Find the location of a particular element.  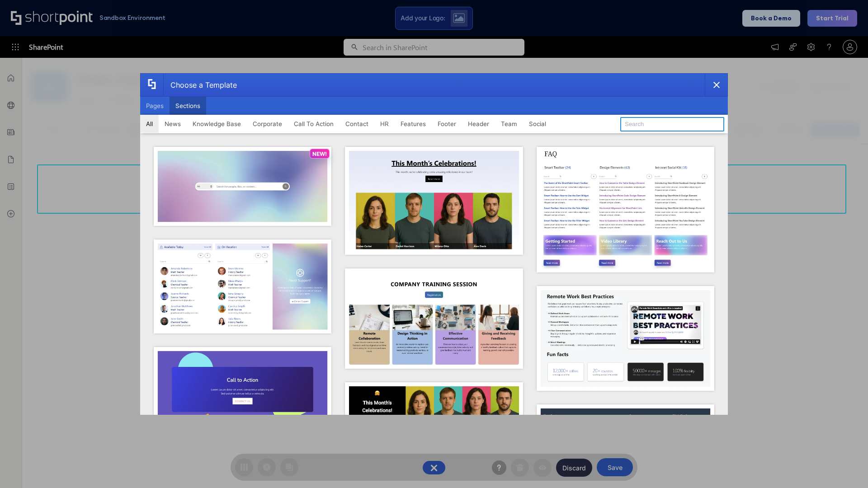

button: Social is located at coordinates (537, 124).